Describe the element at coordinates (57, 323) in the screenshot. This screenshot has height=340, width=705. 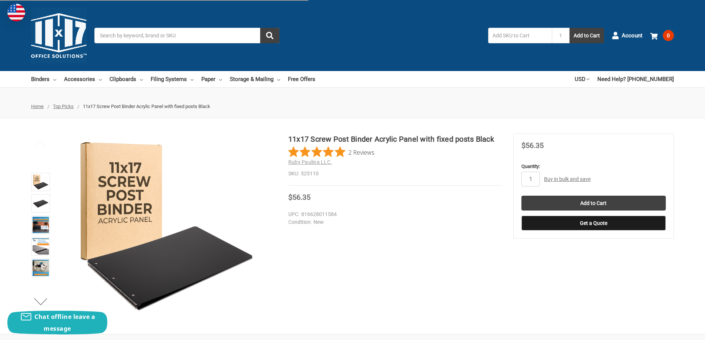
I see `button: Chat offline leave a message` at that location.